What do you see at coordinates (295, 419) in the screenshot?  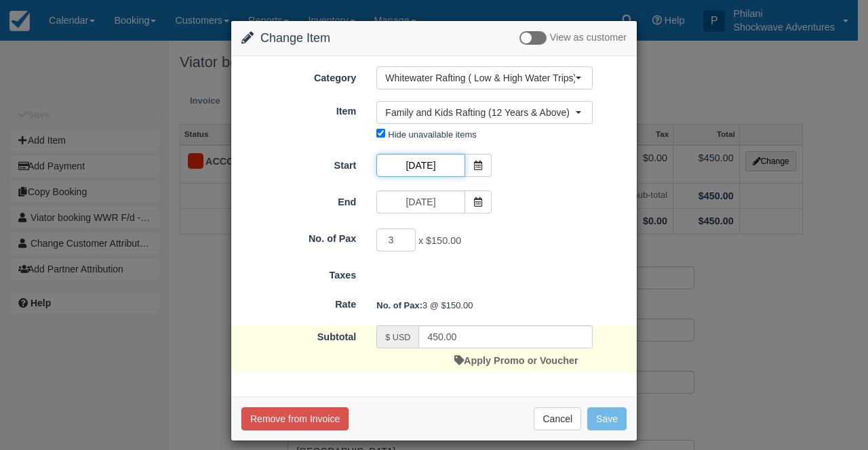 I see `button: Remove from Invoice` at bounding box center [295, 419].